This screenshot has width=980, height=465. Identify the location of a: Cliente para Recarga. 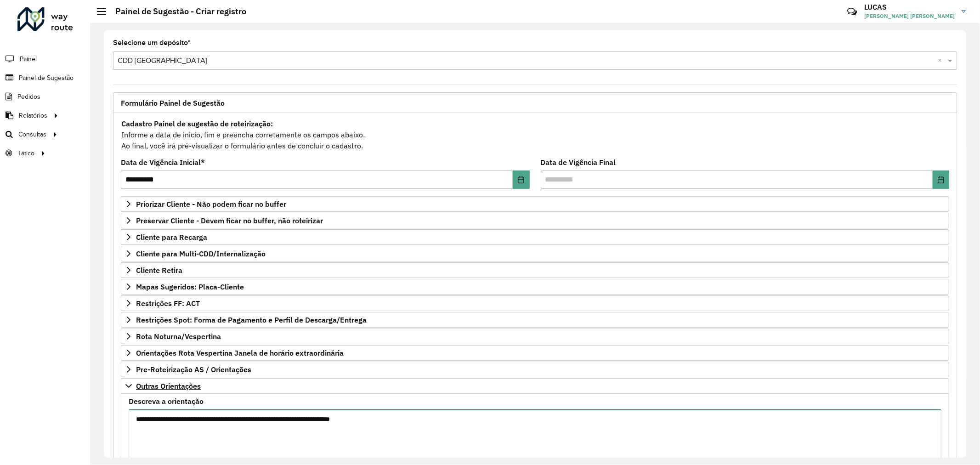
(535, 237).